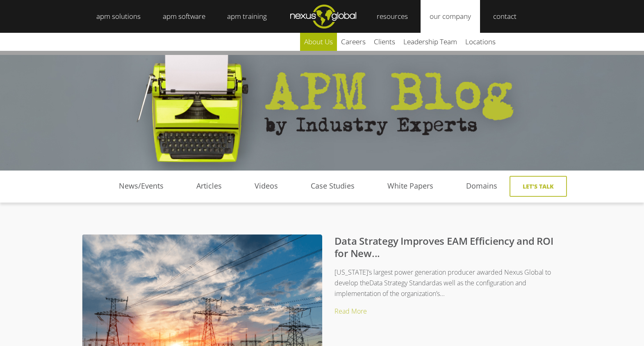 The image size is (644, 346). What do you see at coordinates (444, 247) in the screenshot?
I see `a: Data Strategy Improves EAM Efficiency and ROI for New...` at bounding box center [444, 247].